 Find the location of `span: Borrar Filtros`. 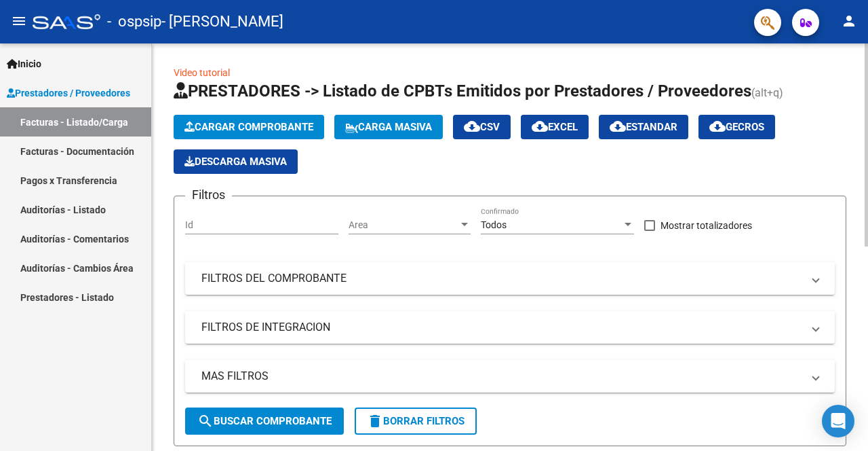

span: Borrar Filtros is located at coordinates (416, 421).